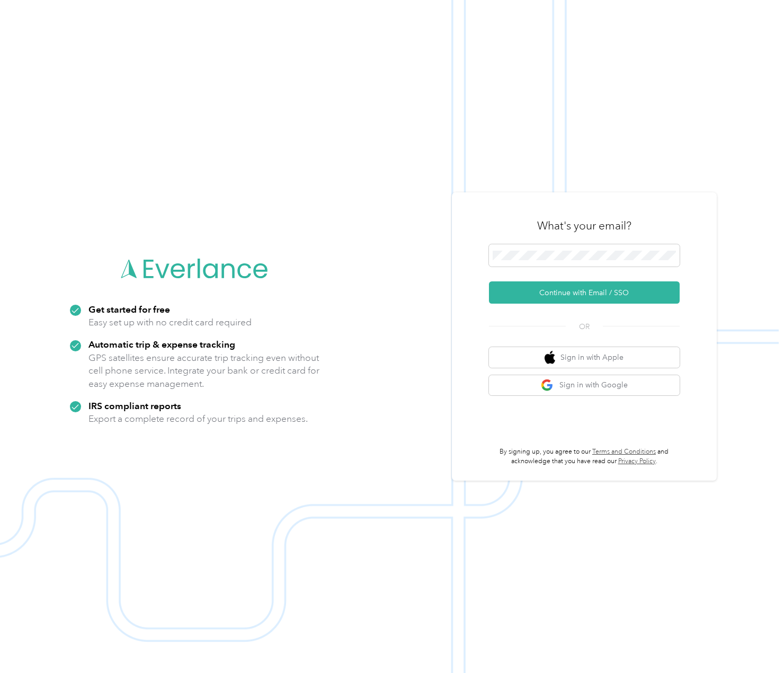 Image resolution: width=784 pixels, height=673 pixels. What do you see at coordinates (584, 456) in the screenshot?
I see `p: By signing up, you agree to our and acknowledge that you have read our .` at bounding box center [584, 456].